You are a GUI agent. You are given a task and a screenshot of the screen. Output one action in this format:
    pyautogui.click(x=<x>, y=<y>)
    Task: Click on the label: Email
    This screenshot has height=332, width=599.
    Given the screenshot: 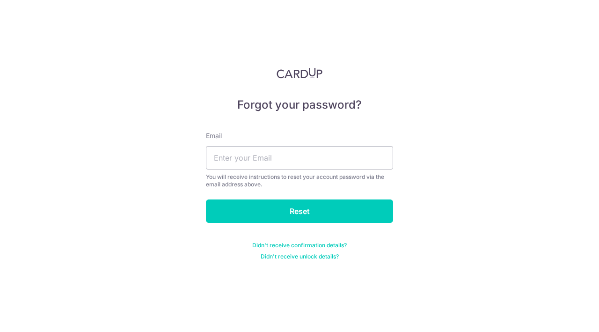 What is the action you would take?
    pyautogui.click(x=214, y=136)
    